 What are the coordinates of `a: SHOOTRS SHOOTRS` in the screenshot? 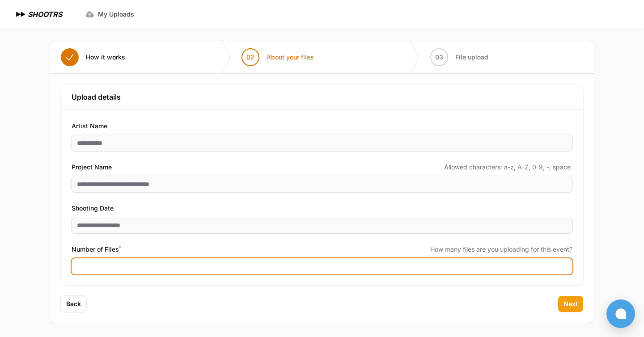 It's located at (38, 14).